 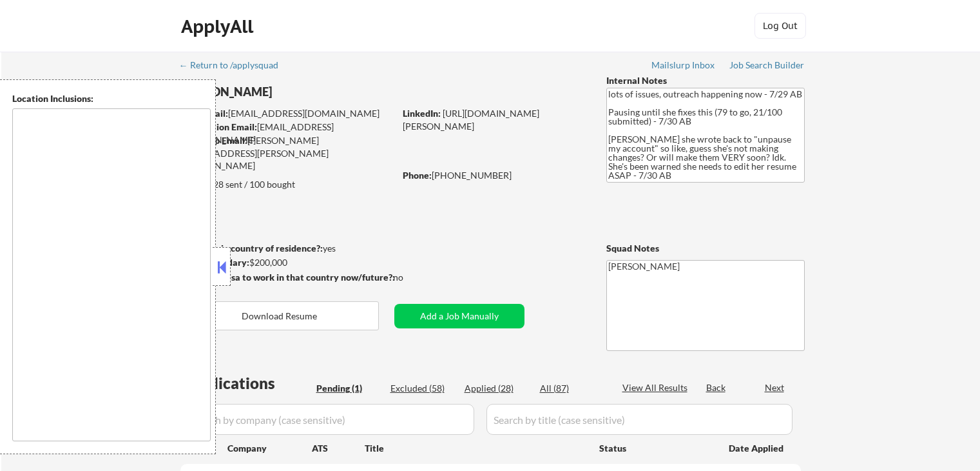 What do you see at coordinates (235, 66) in the screenshot?
I see `a: ← Return to /applysquad` at bounding box center [235, 66].